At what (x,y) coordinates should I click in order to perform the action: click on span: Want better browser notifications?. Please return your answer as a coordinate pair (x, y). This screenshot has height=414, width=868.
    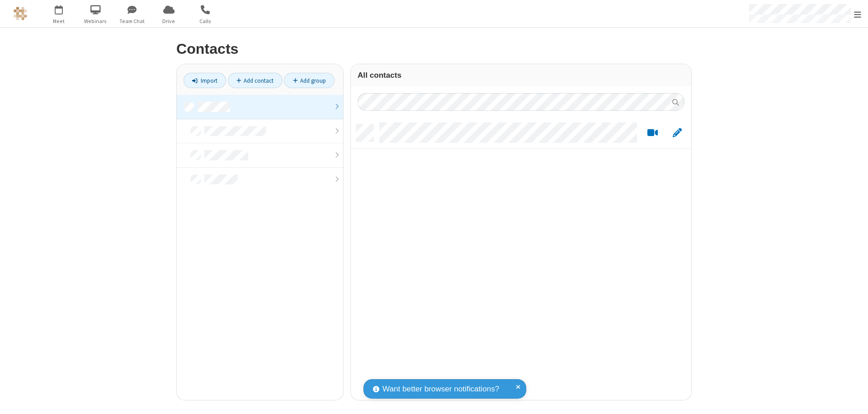
    Looking at the image, I should click on (441, 389).